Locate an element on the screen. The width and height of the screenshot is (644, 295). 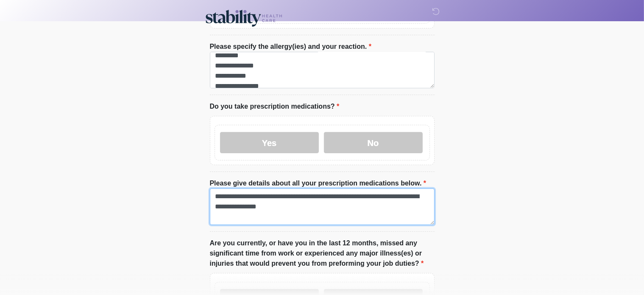
label: Please give details about all your prescription medications below. is located at coordinates (318, 183).